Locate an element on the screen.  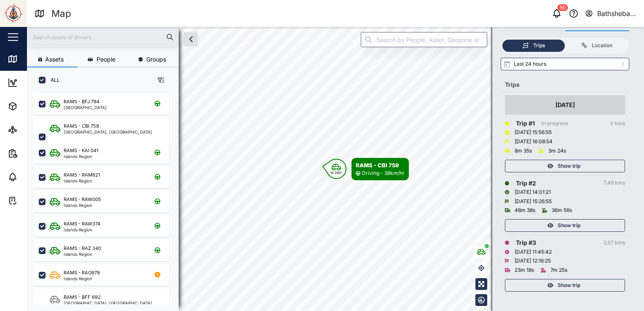
img: Main Logo is located at coordinates (13, 13).